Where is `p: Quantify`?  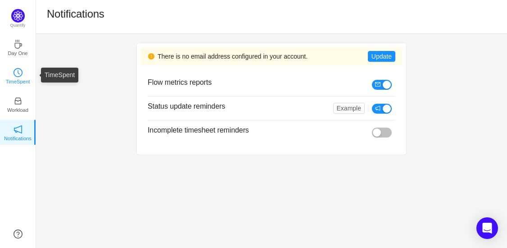 p: Quantify is located at coordinates (18, 26).